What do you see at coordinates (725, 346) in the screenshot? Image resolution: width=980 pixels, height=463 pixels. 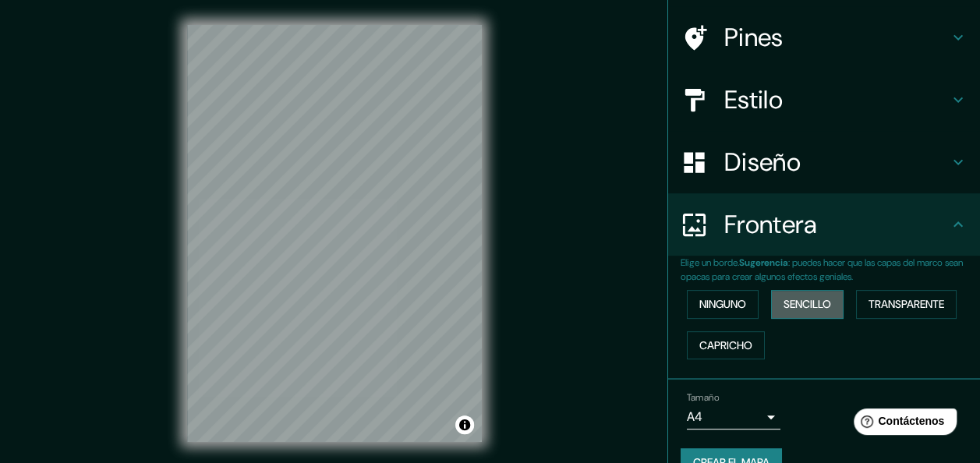 I see `font: Capricho` at bounding box center [725, 346].